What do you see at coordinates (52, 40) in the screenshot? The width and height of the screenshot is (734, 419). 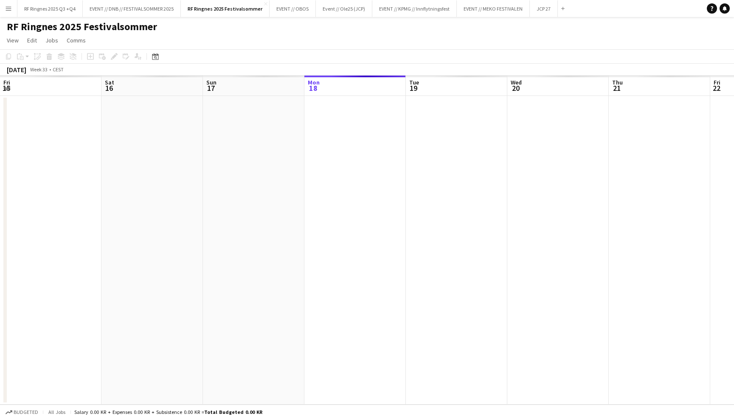 I see `span: Jobs` at bounding box center [52, 40].